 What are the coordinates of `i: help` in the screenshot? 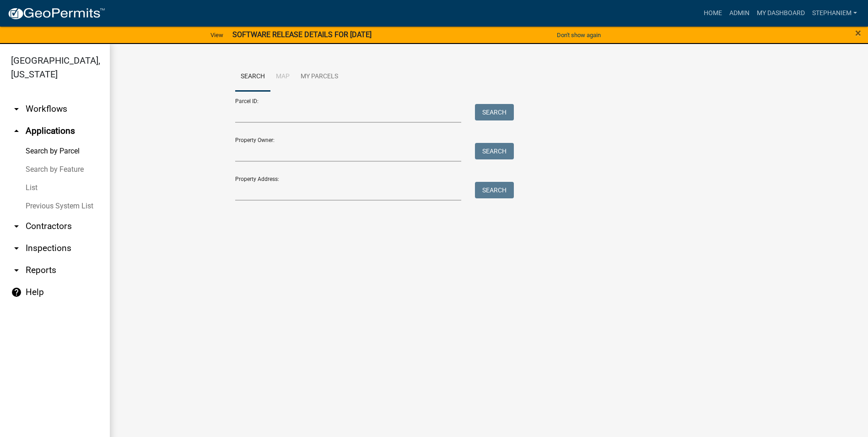 It's located at (17, 292).